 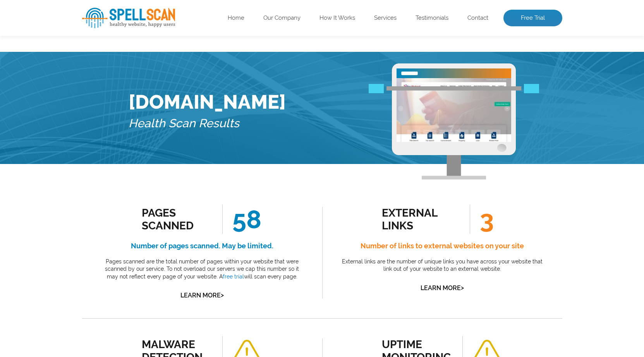 I want to click on p: External links are the number of unique links you have across your website that link out of your ..., so click(x=442, y=265).